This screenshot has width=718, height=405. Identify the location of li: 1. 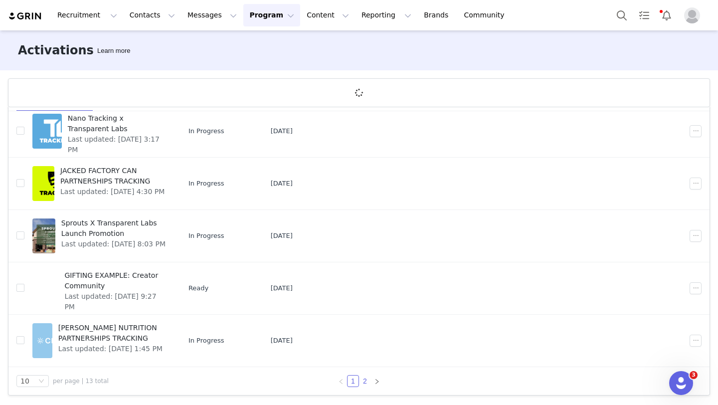
(353, 381).